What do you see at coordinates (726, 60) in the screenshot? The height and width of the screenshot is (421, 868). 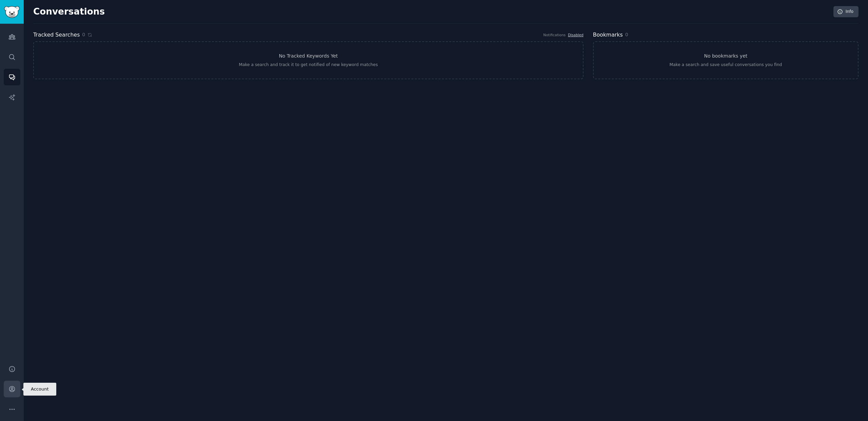 I see `a: No bookmarks yetMake a search and save useful conversations you find` at bounding box center [726, 60].